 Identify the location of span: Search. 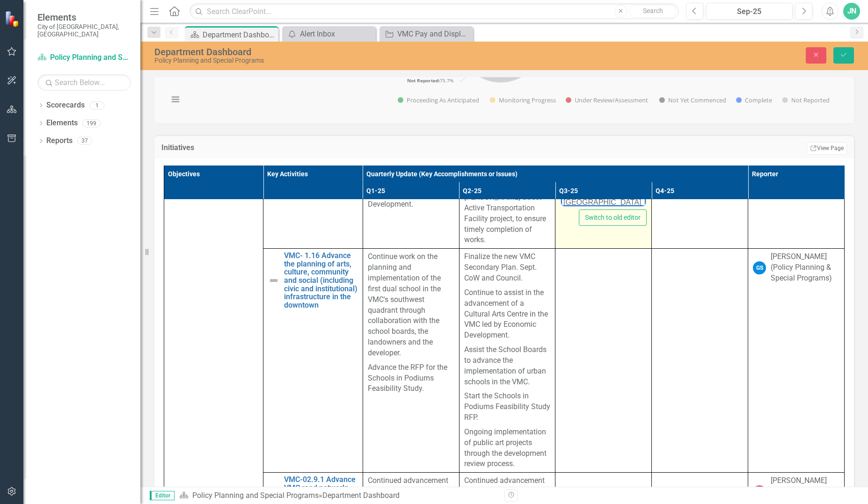
(652, 10).